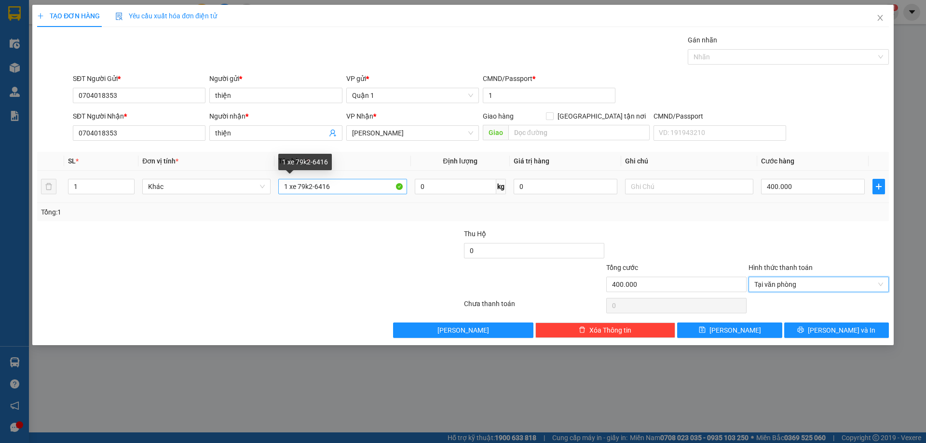 The width and height of the screenshot is (926, 443). I want to click on label: Hình thức thanh toán, so click(780, 268).